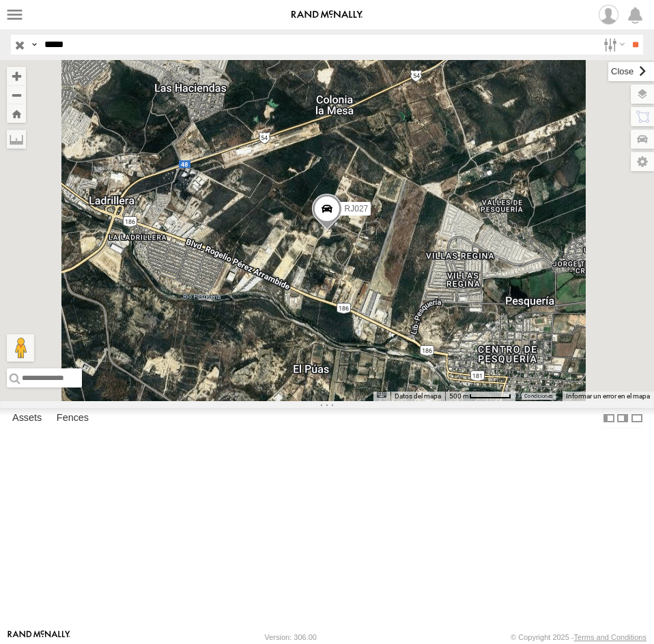 The height and width of the screenshot is (644, 654). I want to click on span: 500 m, so click(459, 396).